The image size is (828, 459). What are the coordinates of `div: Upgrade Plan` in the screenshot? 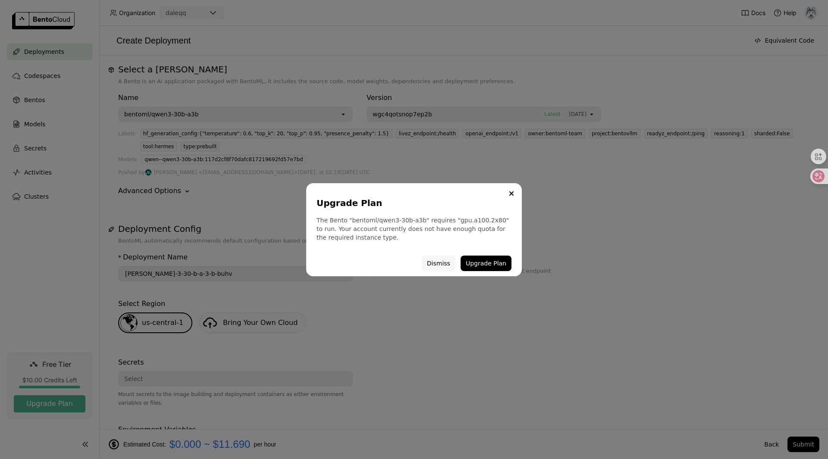 It's located at (412, 203).